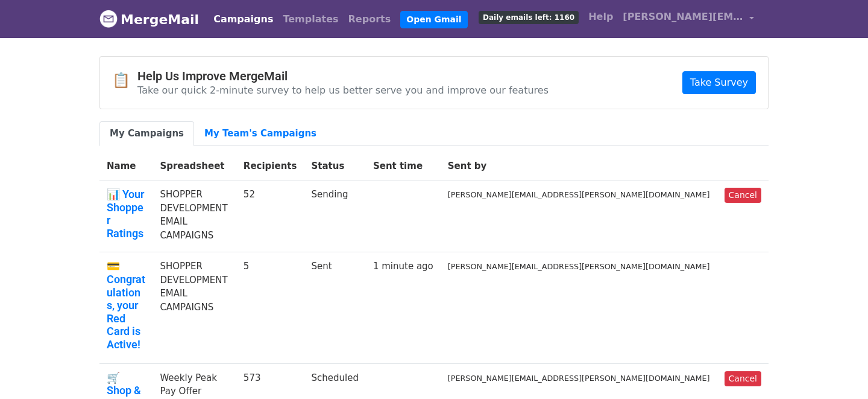  I want to click on a: Campaigns, so click(243, 20).